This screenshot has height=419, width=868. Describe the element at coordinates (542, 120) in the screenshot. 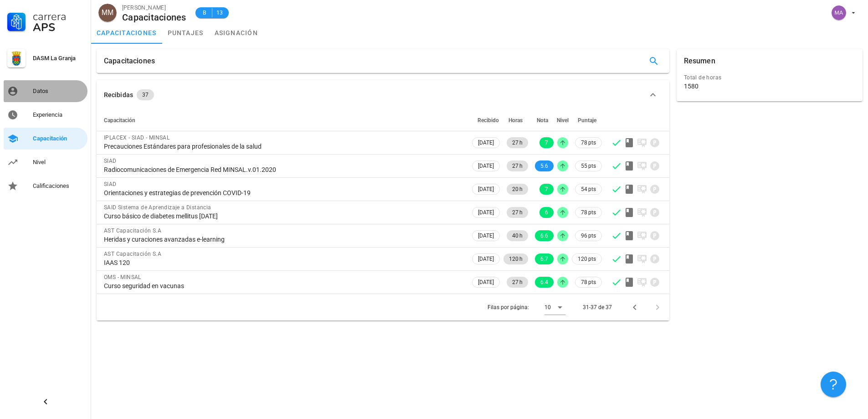

I see `th: Nota` at that location.